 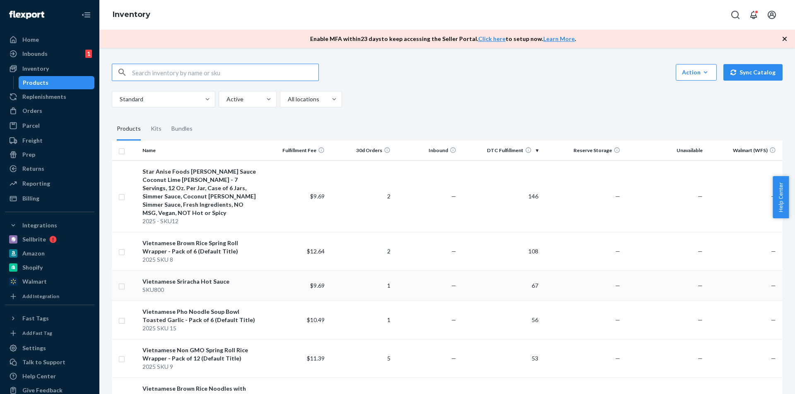 What do you see at coordinates (50, 111) in the screenshot?
I see `a: Orders` at bounding box center [50, 111].